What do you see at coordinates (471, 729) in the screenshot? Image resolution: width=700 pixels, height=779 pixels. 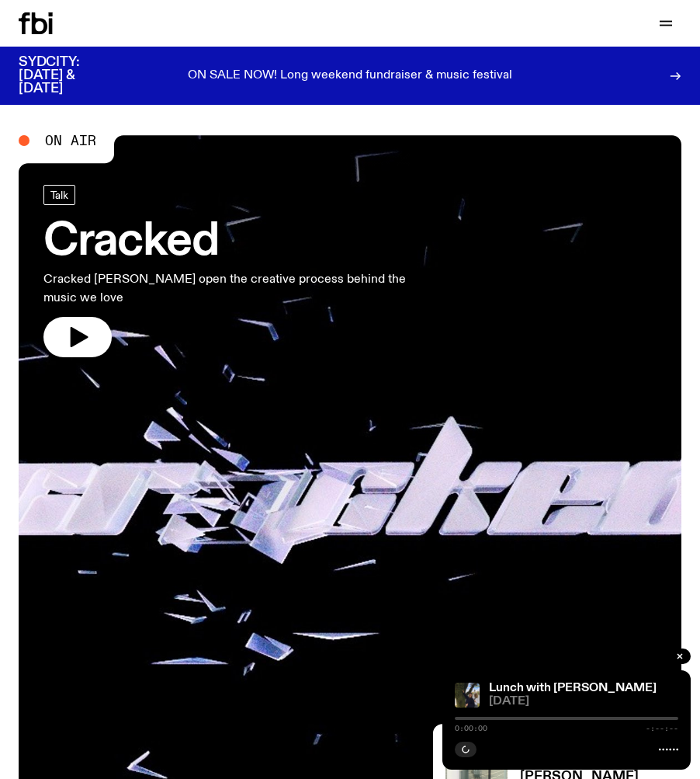 I see `span: 0:00:00` at bounding box center [471, 729].